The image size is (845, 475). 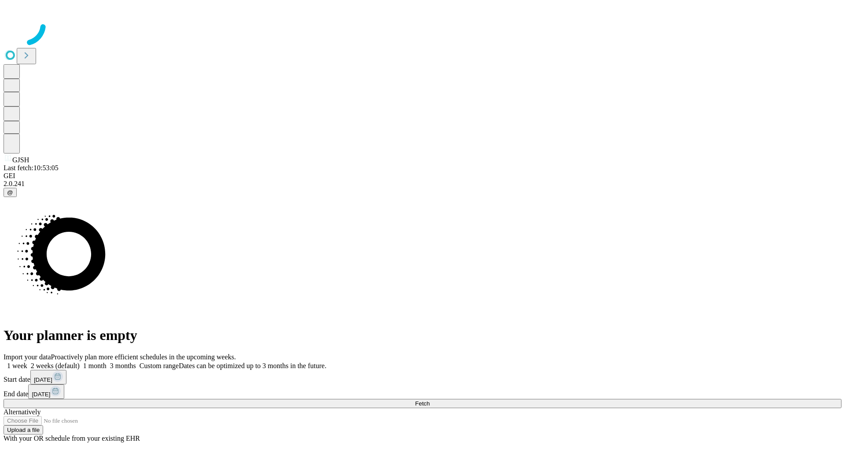 I want to click on button: Fetch, so click(x=422, y=404).